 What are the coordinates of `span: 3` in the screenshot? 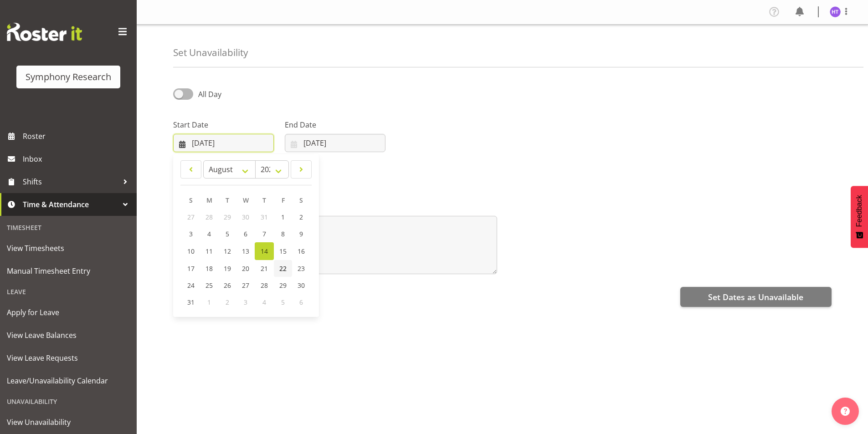 It's located at (245, 302).